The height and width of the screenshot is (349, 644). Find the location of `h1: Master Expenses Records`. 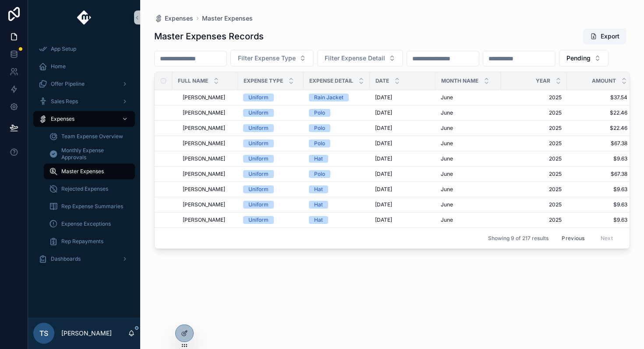

h1: Master Expenses Records is located at coordinates (209, 36).